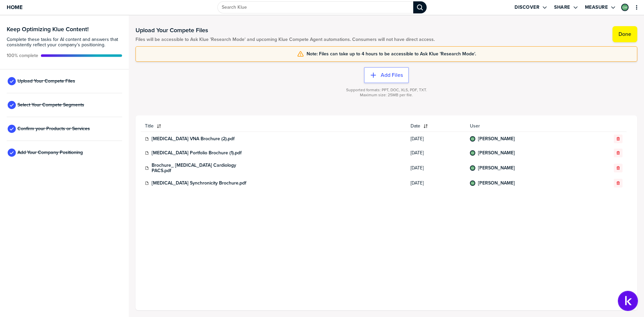  Describe the element at coordinates (273, 126) in the screenshot. I see `button: Title` at that location.